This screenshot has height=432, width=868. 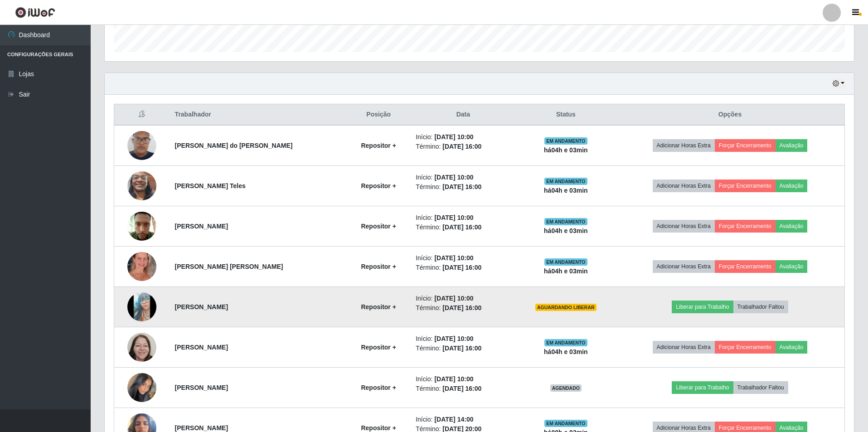 I want to click on th: Opções, so click(x=731, y=115).